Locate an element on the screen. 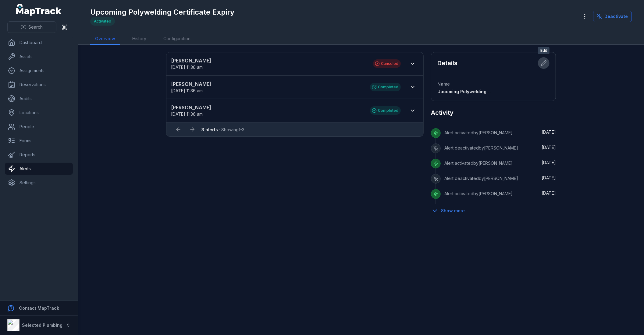  time: 8/21/2025, 8:19:13 AM is located at coordinates (548, 147).